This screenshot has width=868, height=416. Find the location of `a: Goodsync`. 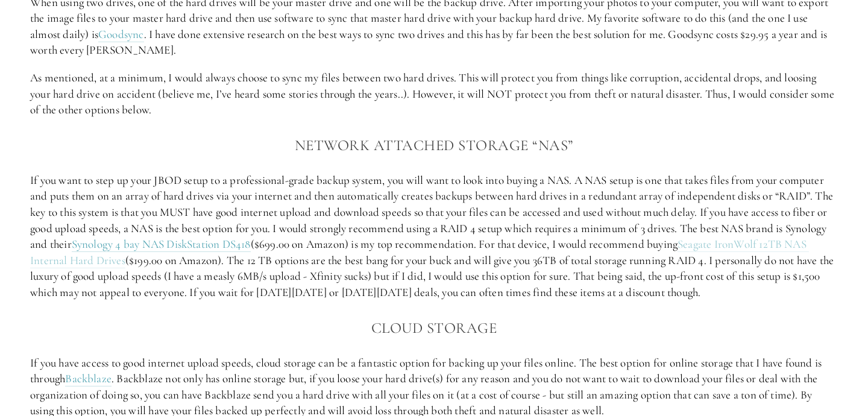

a: Goodsync is located at coordinates (121, 34).